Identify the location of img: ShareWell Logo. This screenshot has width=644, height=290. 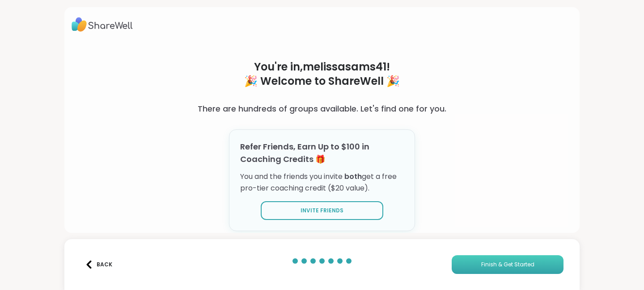
(102, 25).